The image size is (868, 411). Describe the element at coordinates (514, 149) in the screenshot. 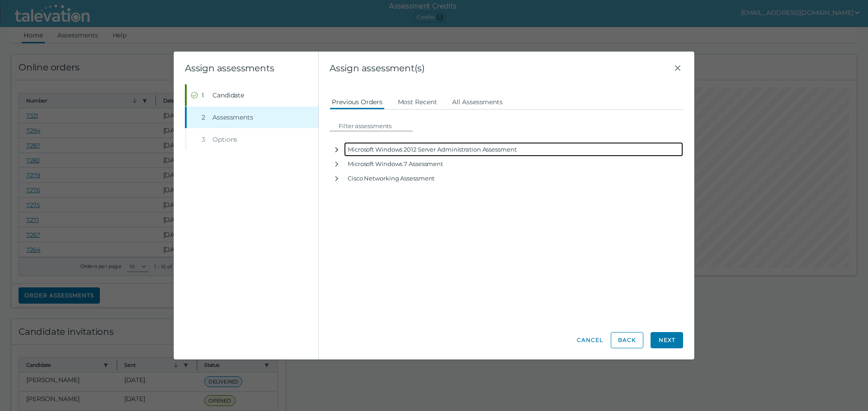

I see `div: Microsoft Windows 2012 Server Administration Assessment` at that location.